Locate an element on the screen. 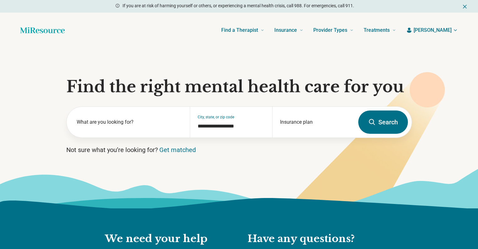 This screenshot has height=249, width=478. span: Find a Therapist is located at coordinates (239, 30).